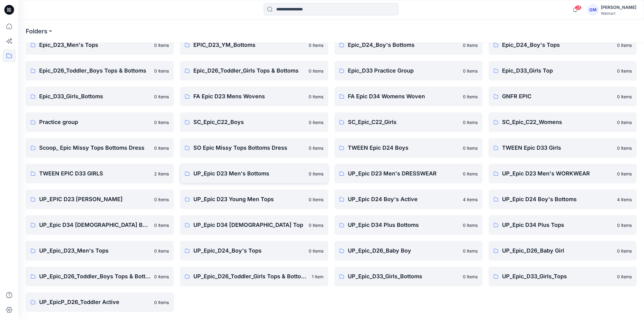 The image size is (644, 319). I want to click on p: Epic_D23_Men's Tops, so click(95, 45).